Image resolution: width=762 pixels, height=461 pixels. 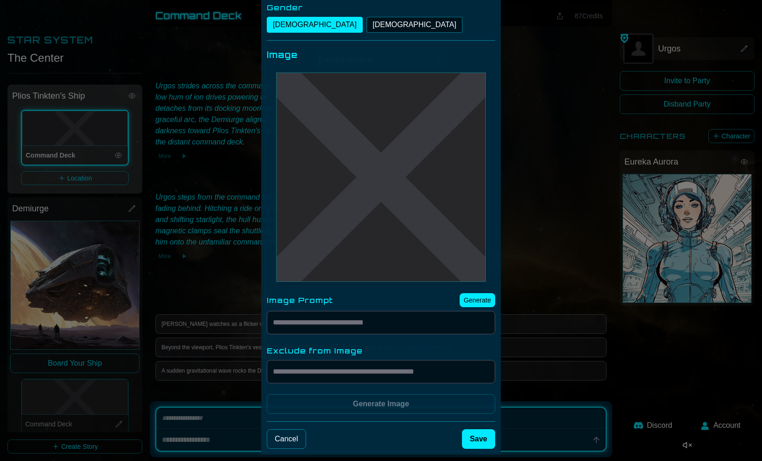 I want to click on label: Image Prompt, so click(x=299, y=300).